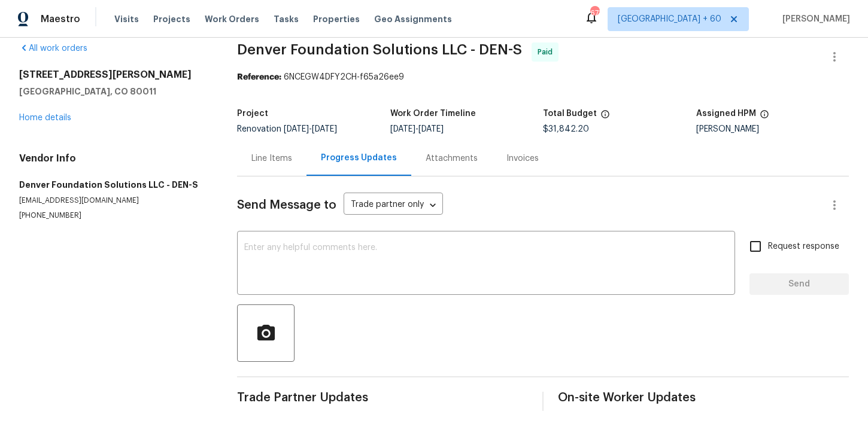 This screenshot has height=430, width=868. I want to click on h5: Assigned HPM, so click(726, 114).